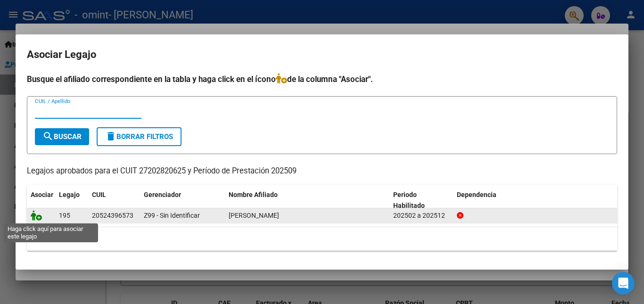  Describe the element at coordinates (111, 136) in the screenshot. I see `mat-icon: delete` at that location.